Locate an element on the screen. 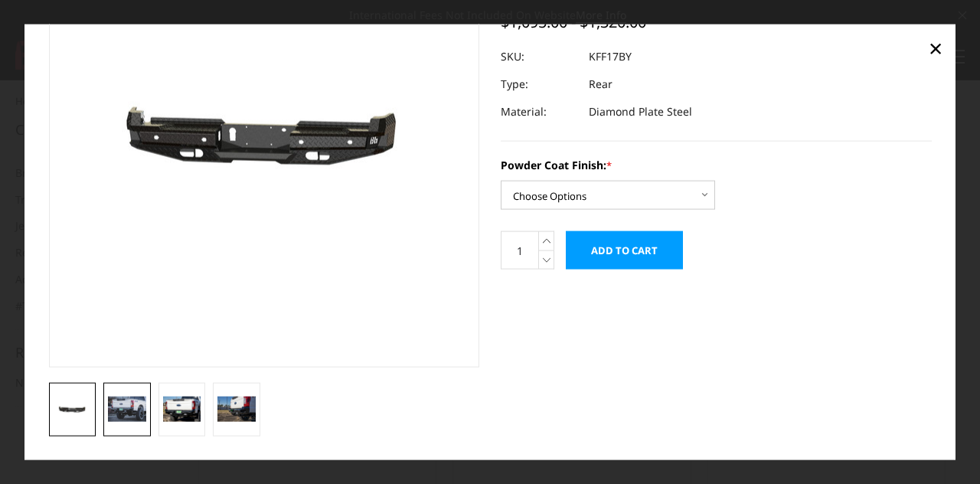  dd: KFF17BY is located at coordinates (610, 57).